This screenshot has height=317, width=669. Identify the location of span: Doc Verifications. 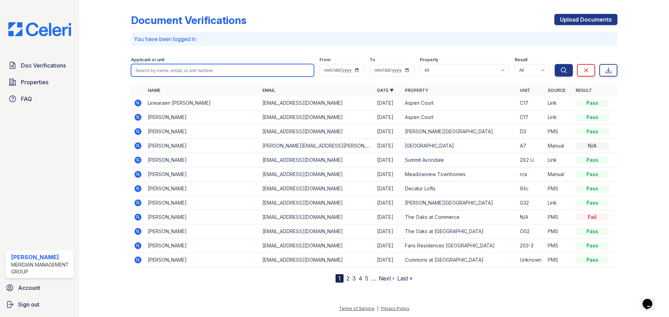
(43, 65).